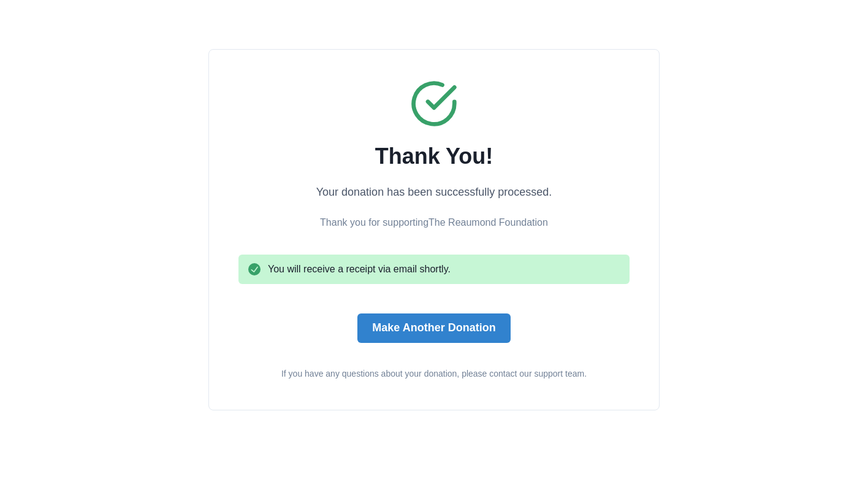 Image resolution: width=868 pixels, height=484 pixels. I want to click on p: If you have any questions about your donation, please contact our support team., so click(434, 374).